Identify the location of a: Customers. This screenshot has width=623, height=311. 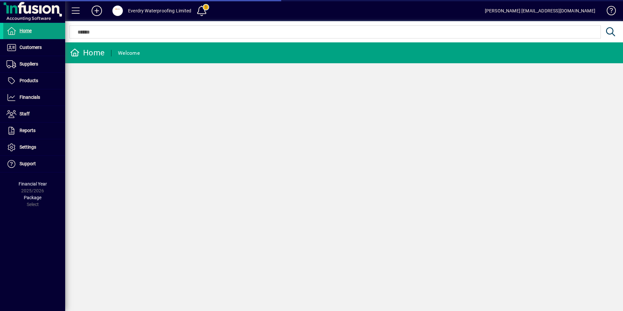
(34, 48).